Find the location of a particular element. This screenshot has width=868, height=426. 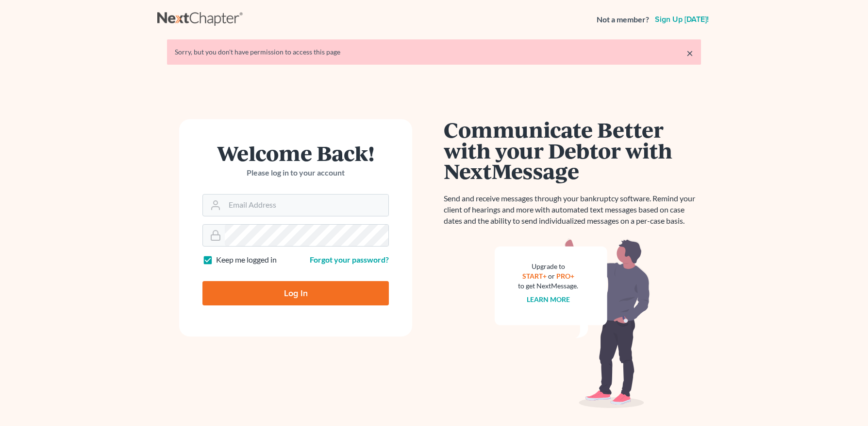

label: Keep me logged in is located at coordinates (246, 259).